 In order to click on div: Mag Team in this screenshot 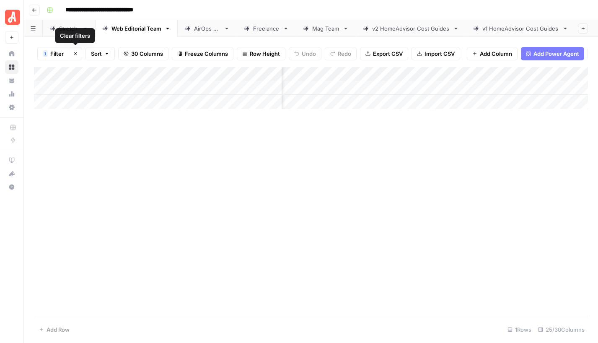, I will do `click(325, 28)`.